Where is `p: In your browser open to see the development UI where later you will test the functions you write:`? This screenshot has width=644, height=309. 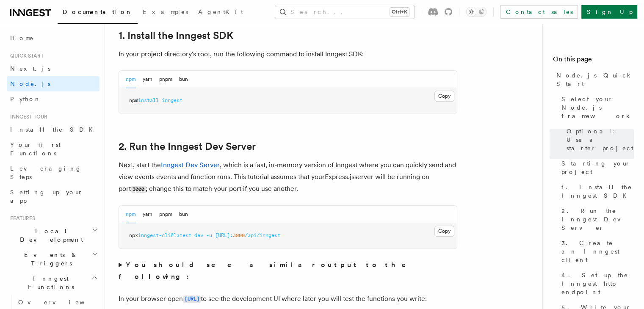
p: In your browser open to see the development UI where later you will test the functions you write: is located at coordinates (288, 299).